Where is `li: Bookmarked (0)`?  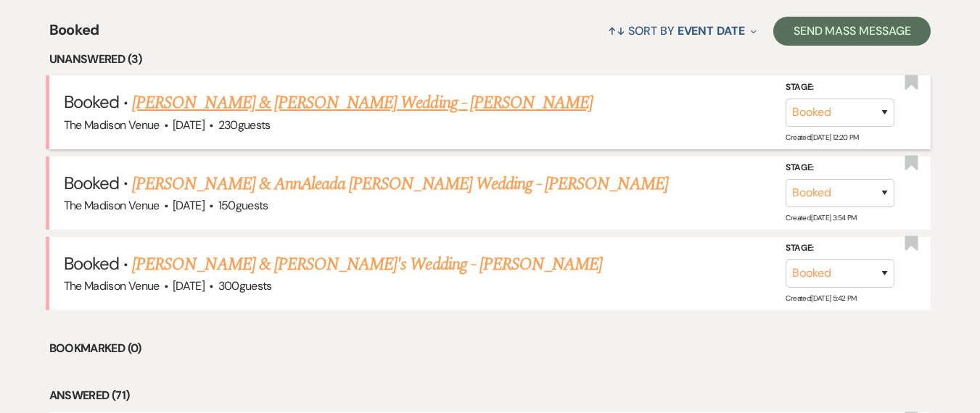 li: Bookmarked (0) is located at coordinates (490, 348).